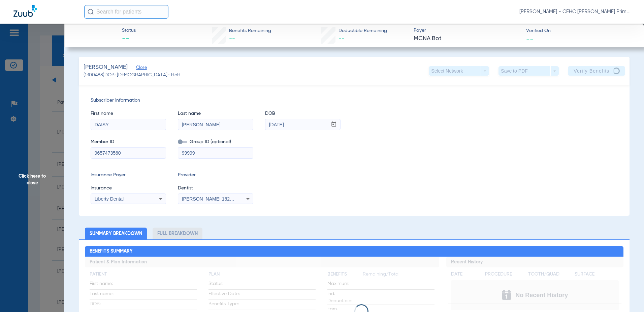 The width and height of the screenshot is (644, 312). Describe the element at coordinates (250, 31) in the screenshot. I see `span: Benefits Remaining` at that location.